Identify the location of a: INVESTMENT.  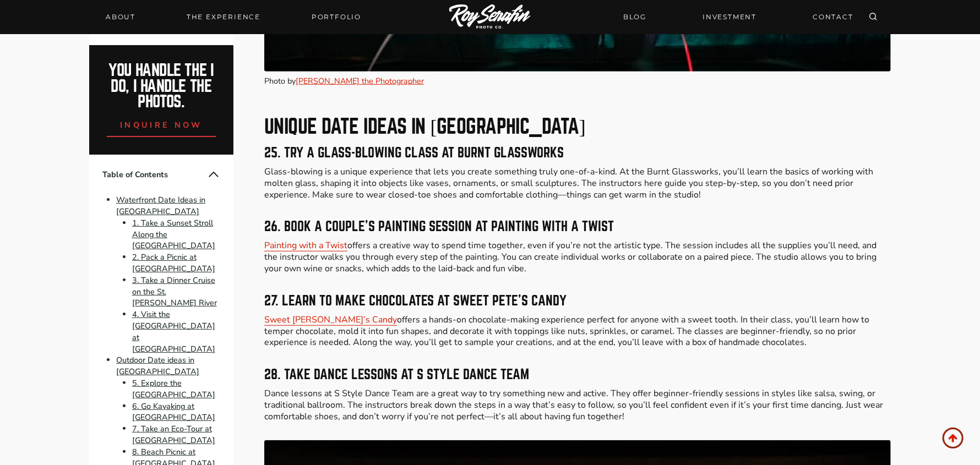
(730, 17).